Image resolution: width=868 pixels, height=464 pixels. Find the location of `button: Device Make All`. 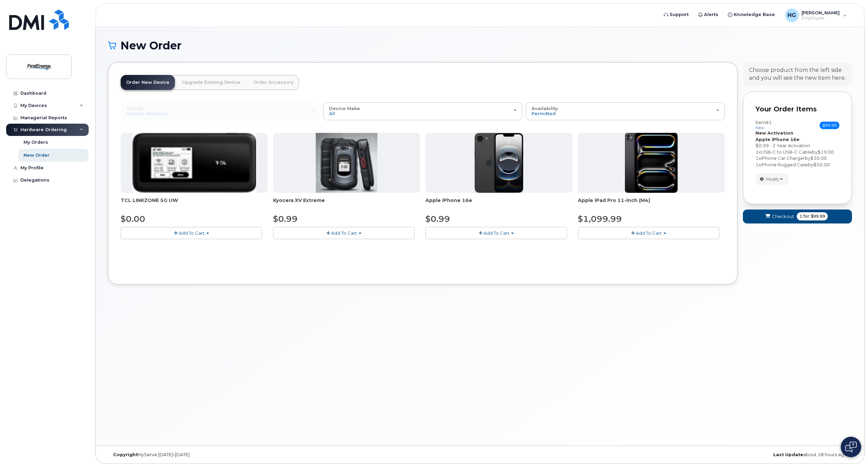

button: Device Make All is located at coordinates (423, 111).